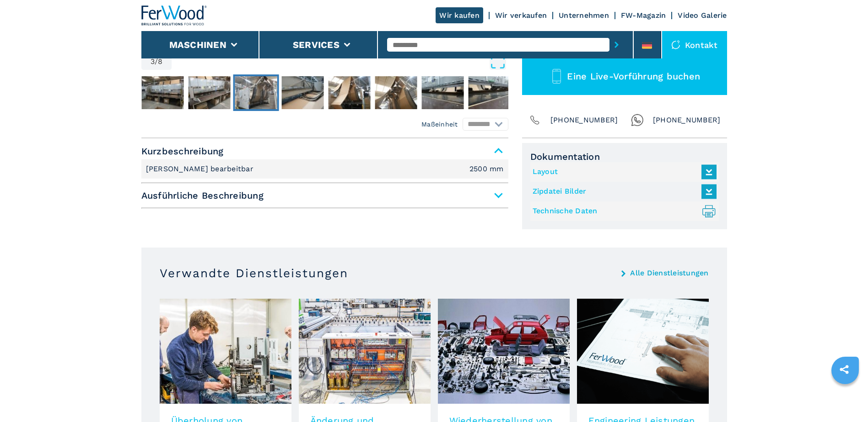  I want to click on button: Services, so click(316, 45).